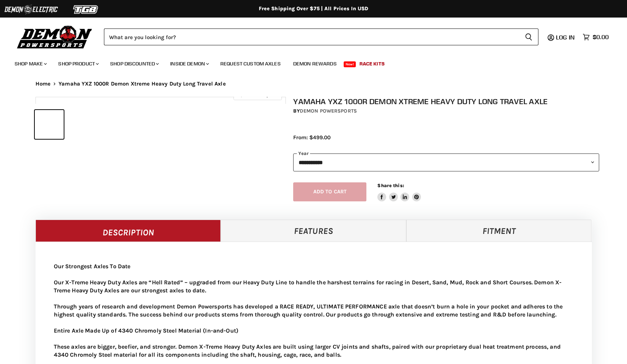 The image size is (627, 364). What do you see at coordinates (31, 9) in the screenshot?
I see `img: Demon Electric Logo 2` at bounding box center [31, 9].